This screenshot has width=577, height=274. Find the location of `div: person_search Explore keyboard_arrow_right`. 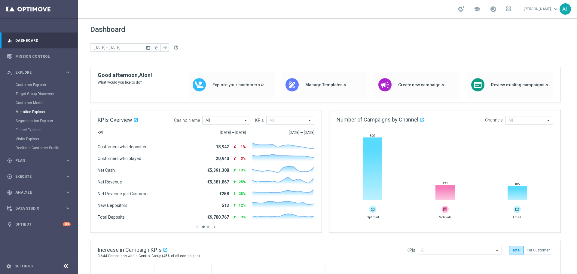

div: person_search Explore keyboard_arrow_right is located at coordinates (39, 72).